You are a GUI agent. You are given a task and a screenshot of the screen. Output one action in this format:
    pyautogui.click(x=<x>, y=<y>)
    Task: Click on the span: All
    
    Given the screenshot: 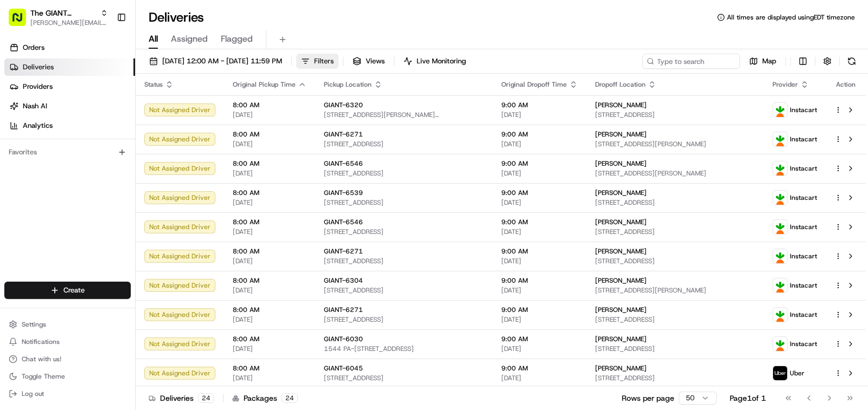 What is the action you would take?
    pyautogui.click(x=153, y=39)
    